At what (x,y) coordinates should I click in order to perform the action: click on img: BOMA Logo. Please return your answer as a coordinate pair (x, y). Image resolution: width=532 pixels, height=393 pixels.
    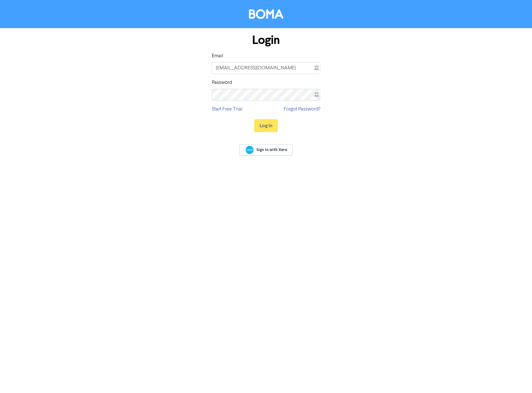
    Looking at the image, I should click on (266, 14).